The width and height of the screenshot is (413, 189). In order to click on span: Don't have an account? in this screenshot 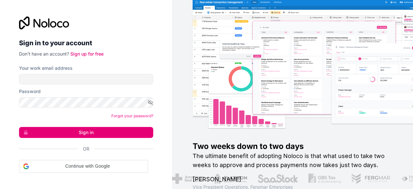, I will do `click(44, 53)`.